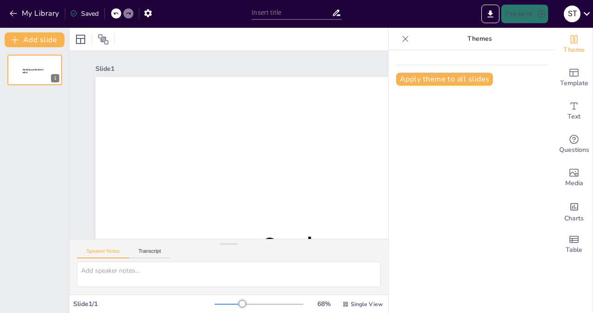  I want to click on div: Add a table, so click(574, 245).